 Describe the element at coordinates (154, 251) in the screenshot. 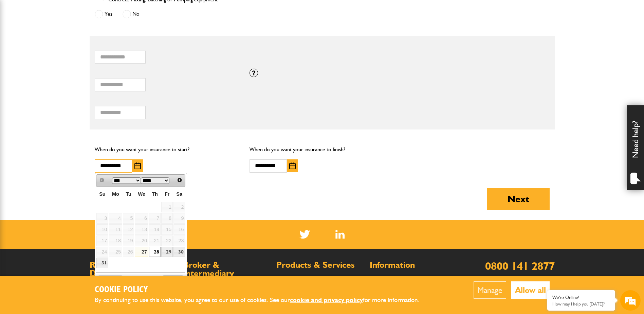

I see `a: 28` at that location.